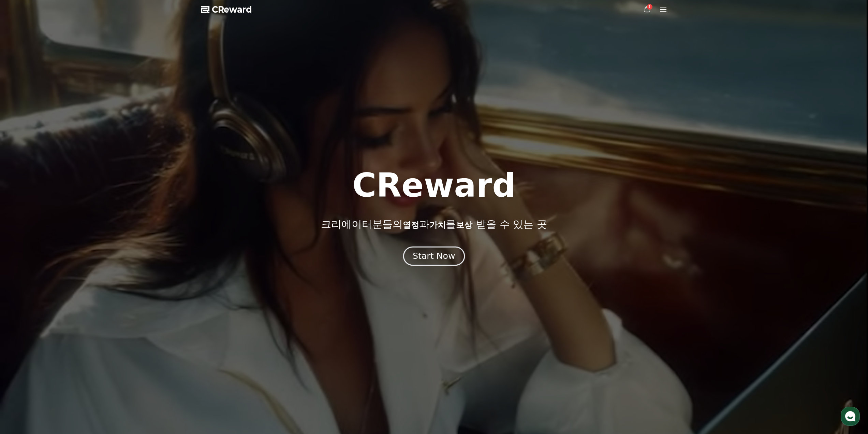 Image resolution: width=868 pixels, height=434 pixels. Describe the element at coordinates (110, 225) in the screenshot. I see `a: 설정` at that location.